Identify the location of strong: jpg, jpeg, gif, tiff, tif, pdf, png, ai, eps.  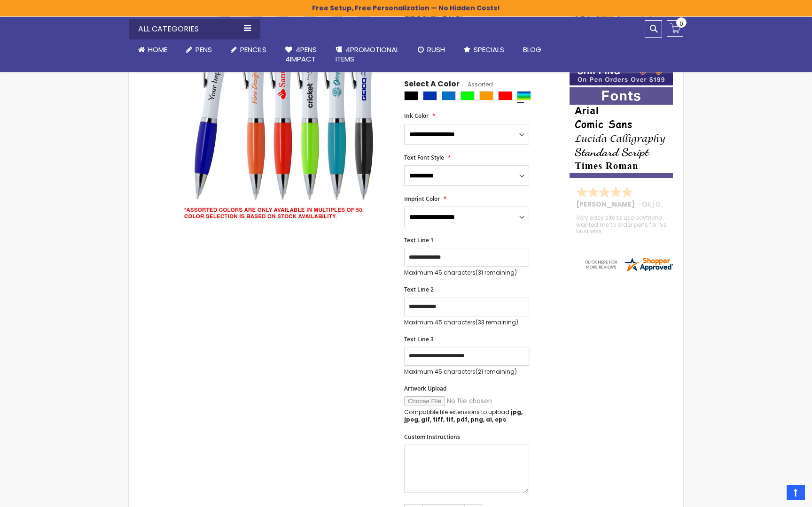
(464, 416).